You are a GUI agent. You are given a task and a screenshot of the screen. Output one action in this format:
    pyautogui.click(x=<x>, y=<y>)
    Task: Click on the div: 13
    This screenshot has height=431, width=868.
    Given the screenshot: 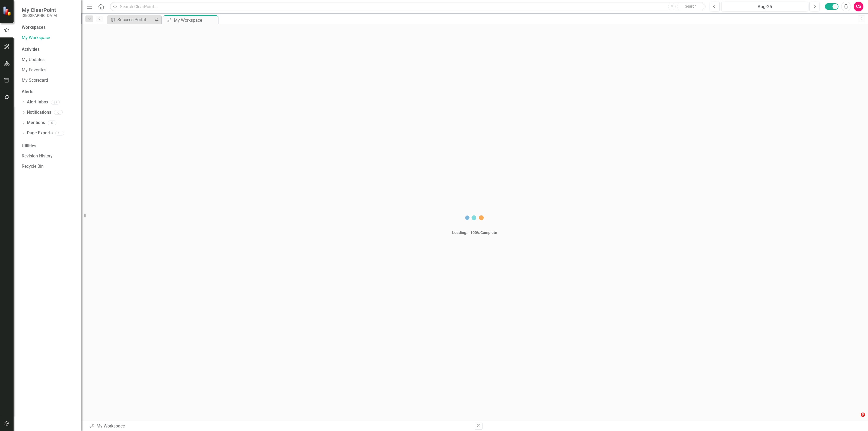 What is the action you would take?
    pyautogui.click(x=60, y=133)
    